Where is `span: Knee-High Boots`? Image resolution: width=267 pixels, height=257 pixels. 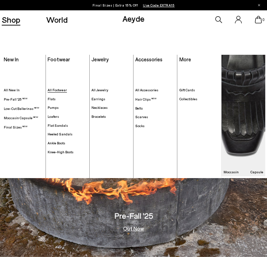
span: Knee-High Boots is located at coordinates (60, 152).